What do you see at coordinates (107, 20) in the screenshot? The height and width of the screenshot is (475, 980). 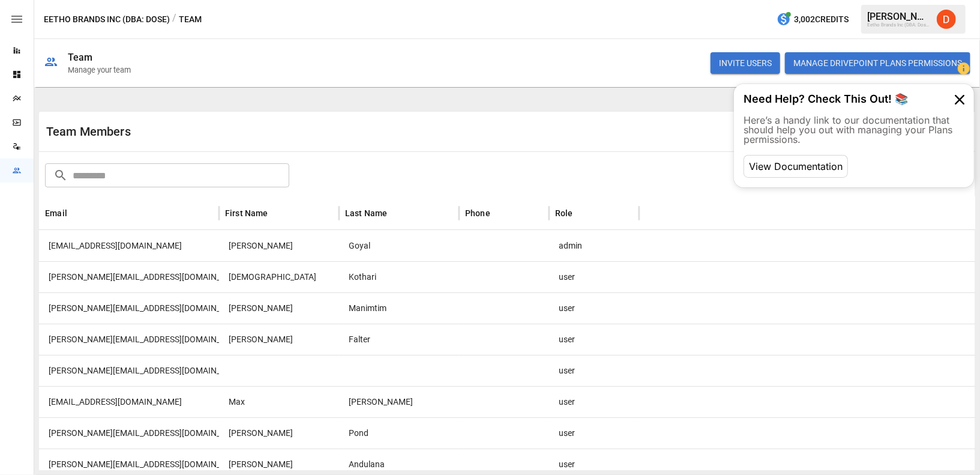 I see `button: Eetho Brands Inc (DBA: Dose)` at bounding box center [107, 20].